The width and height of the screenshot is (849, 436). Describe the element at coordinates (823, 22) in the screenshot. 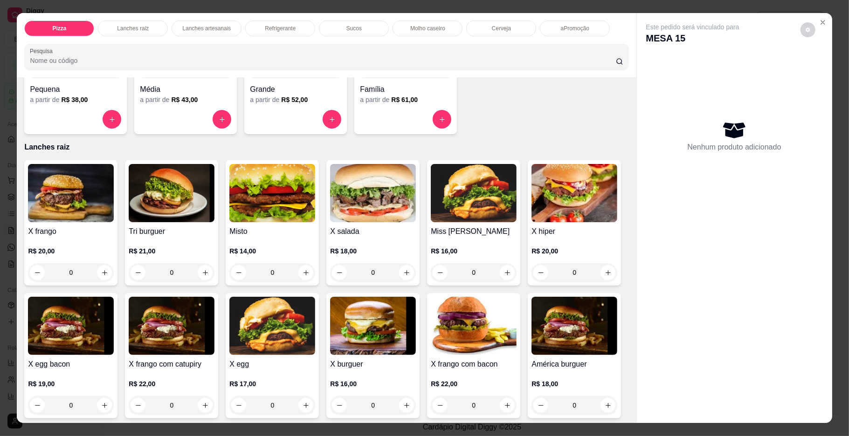

I see `button: Close` at that location.